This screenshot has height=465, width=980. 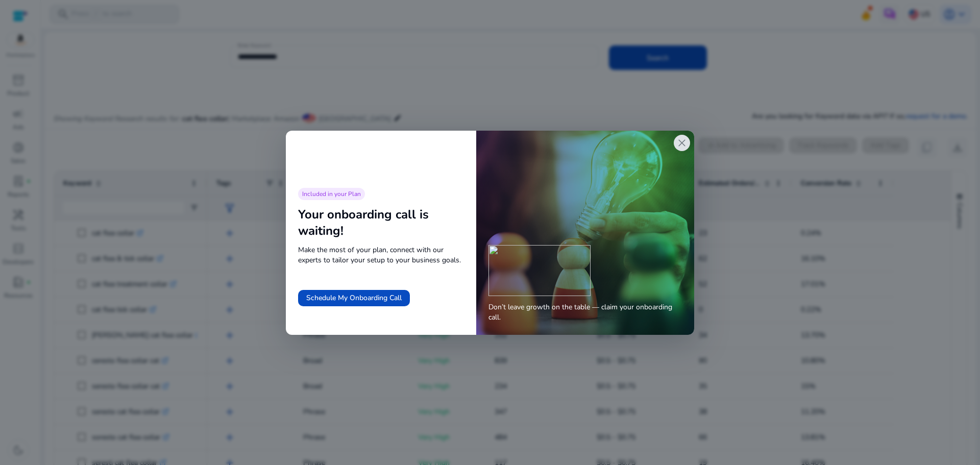 I want to click on button: Schedule My Onboarding Call, so click(x=354, y=298).